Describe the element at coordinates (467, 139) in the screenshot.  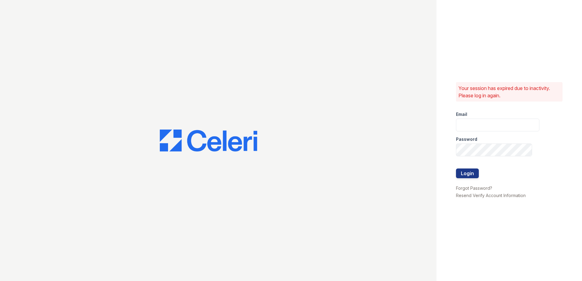
I see `label: Password` at that location.